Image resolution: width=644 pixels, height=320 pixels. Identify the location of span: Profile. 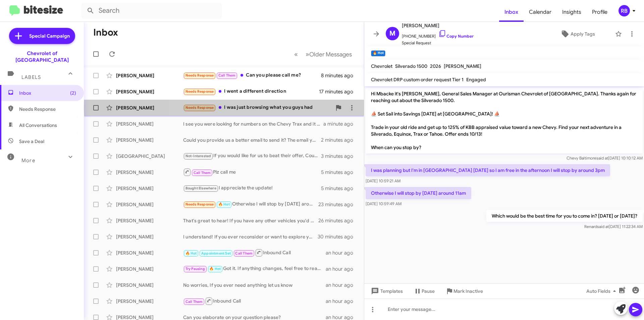
(600, 12).